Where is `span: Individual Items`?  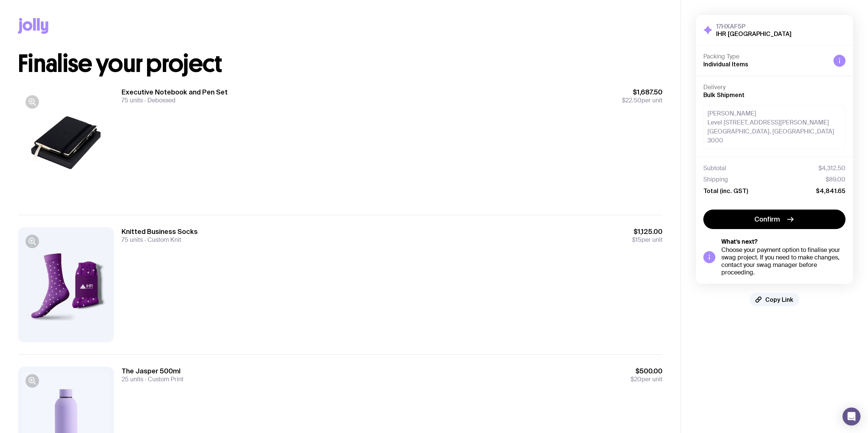
span: Individual Items is located at coordinates (726, 64).